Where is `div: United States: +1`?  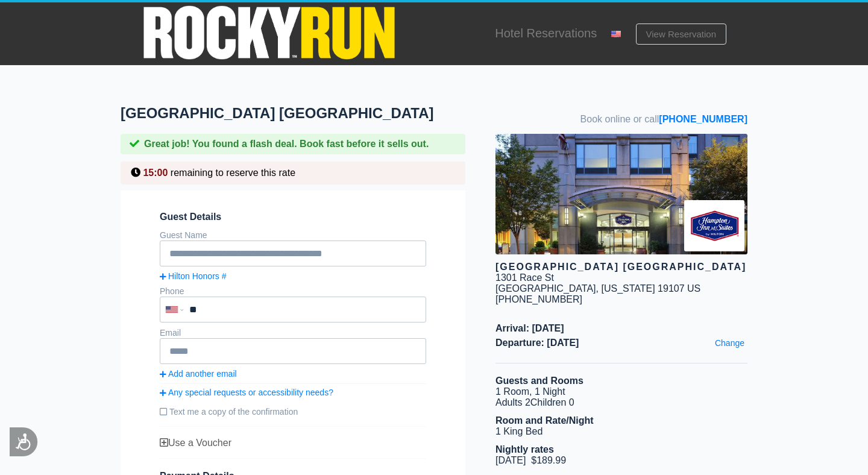 div: United States: +1 is located at coordinates (174, 309).